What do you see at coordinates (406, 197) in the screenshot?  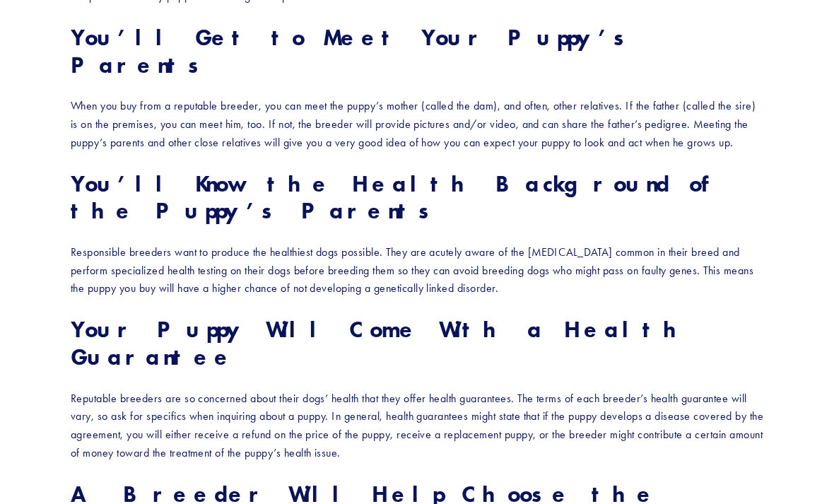 I see `strong: You’ll Know the Health Background of the Puppy’s Parents` at bounding box center [406, 197].